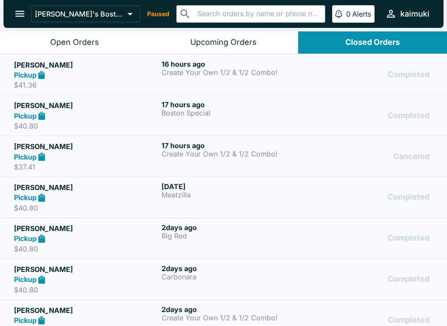 The width and height of the screenshot is (447, 326). I want to click on p: 0, so click(348, 14).